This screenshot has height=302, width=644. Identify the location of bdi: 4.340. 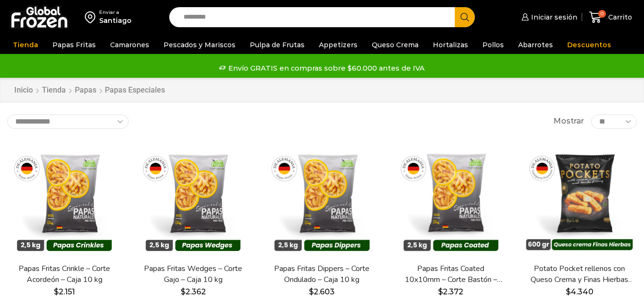
(580, 292).